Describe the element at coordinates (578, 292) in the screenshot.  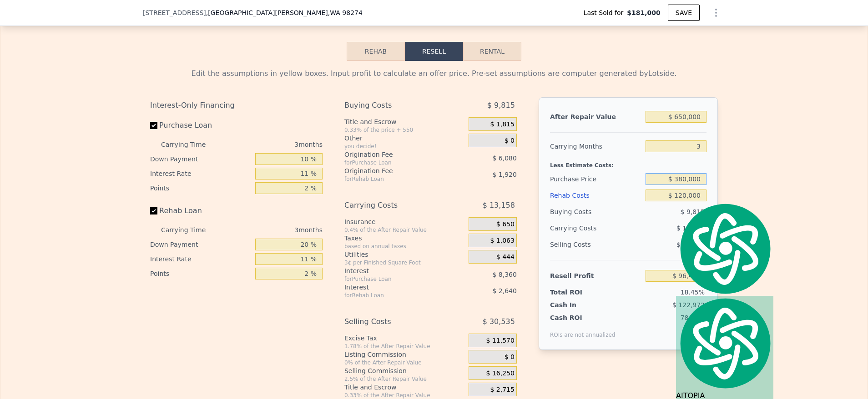
I see `div: Total ROI` at that location.